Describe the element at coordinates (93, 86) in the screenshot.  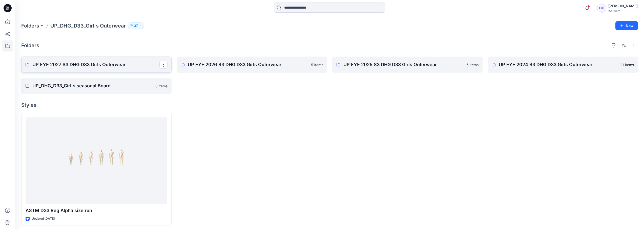
I see `p: UP_DHG_D33_Girl's seasonal Board` at that location.